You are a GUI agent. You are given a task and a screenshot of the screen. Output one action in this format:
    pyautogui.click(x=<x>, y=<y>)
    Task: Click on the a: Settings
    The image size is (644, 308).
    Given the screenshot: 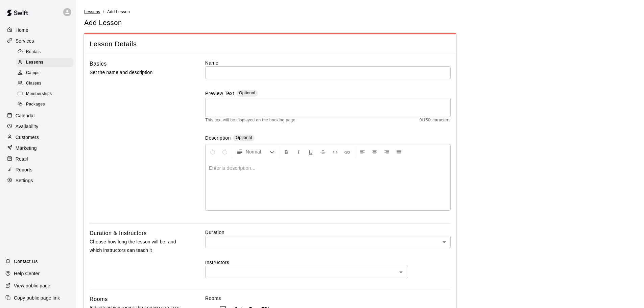 What is the action you would take?
    pyautogui.click(x=38, y=181)
    